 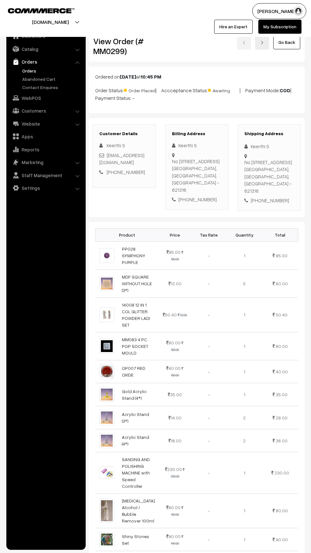 What do you see at coordinates (127, 235) in the screenshot?
I see `th: Product` at bounding box center [127, 235].